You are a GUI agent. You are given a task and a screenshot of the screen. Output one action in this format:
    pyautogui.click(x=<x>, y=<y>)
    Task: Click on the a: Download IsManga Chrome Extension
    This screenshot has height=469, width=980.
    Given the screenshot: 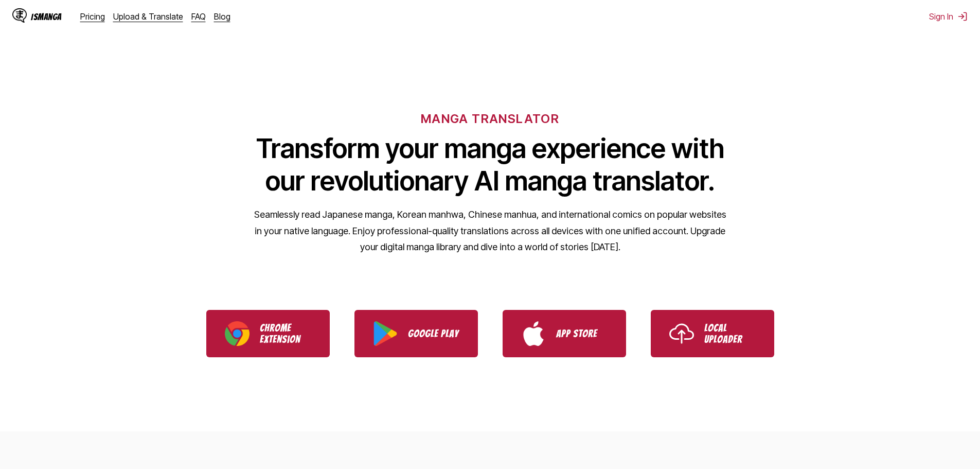 What is the action you would take?
    pyautogui.click(x=268, y=334)
    